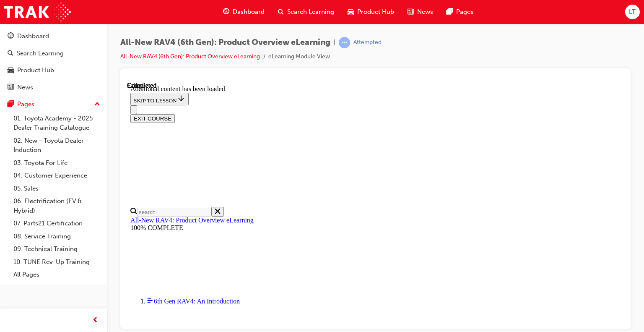 The width and height of the screenshot is (644, 332). What do you see at coordinates (311, 12) in the screenshot?
I see `span: Search Learning` at bounding box center [311, 12].